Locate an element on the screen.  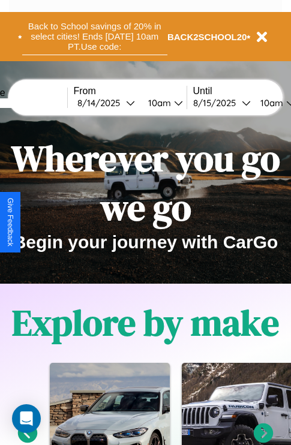
h1: Explore by make is located at coordinates (145, 323).